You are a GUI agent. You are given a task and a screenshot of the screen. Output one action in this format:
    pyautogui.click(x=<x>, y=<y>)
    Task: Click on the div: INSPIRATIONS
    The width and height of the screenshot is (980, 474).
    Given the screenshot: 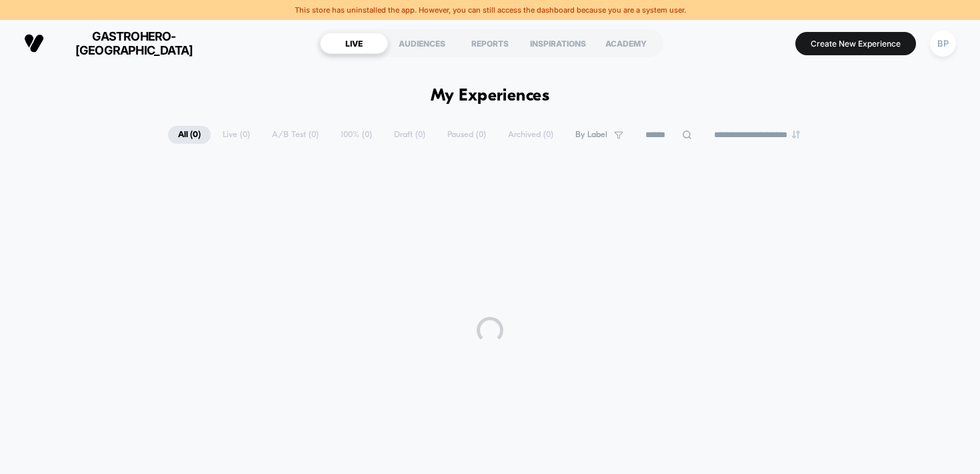 What is the action you would take?
    pyautogui.click(x=558, y=43)
    